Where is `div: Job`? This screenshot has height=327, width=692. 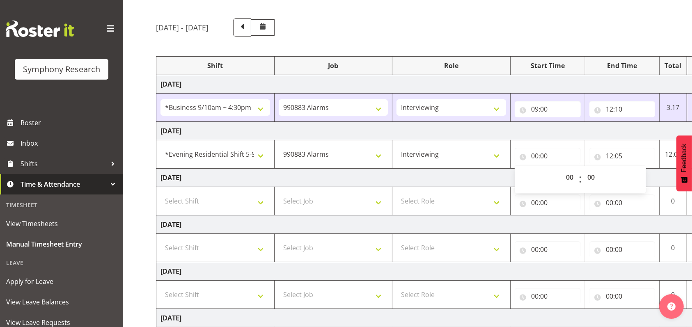
div: Job is located at coordinates (333, 66).